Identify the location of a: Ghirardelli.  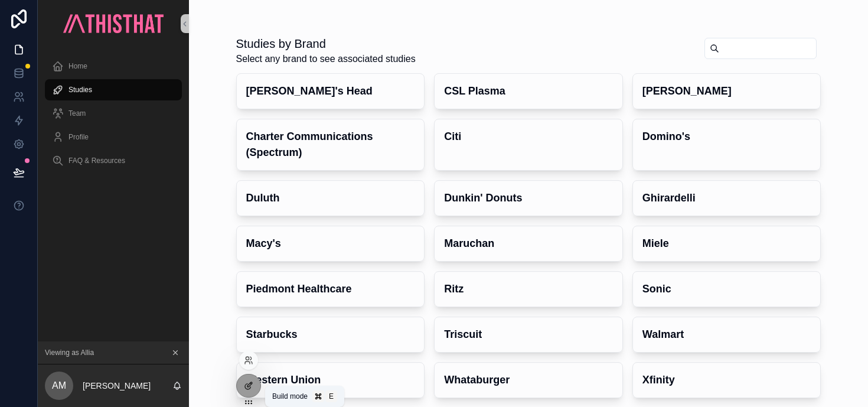
(727, 198).